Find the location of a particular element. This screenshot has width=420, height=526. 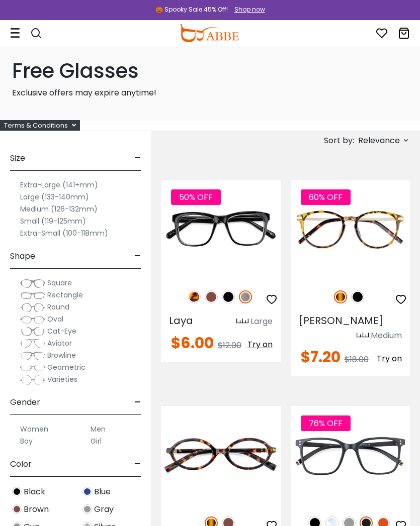

span: Color is located at coordinates (21, 464).